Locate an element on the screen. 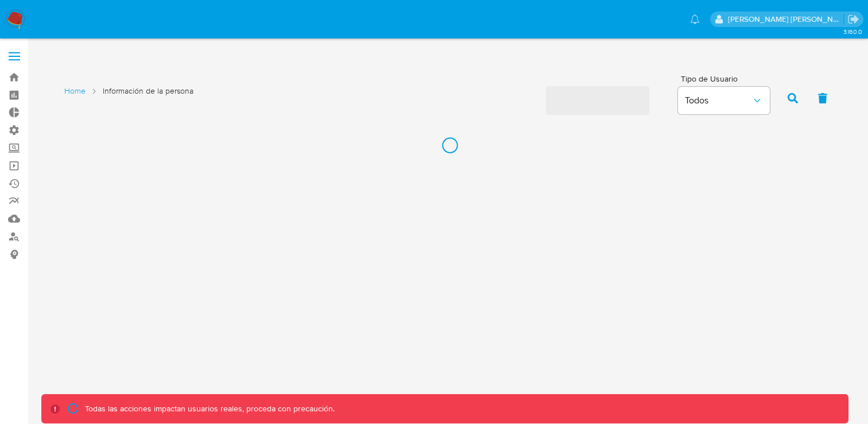 The image size is (868, 424). span: Tipo de Usuario is located at coordinates (727, 79).